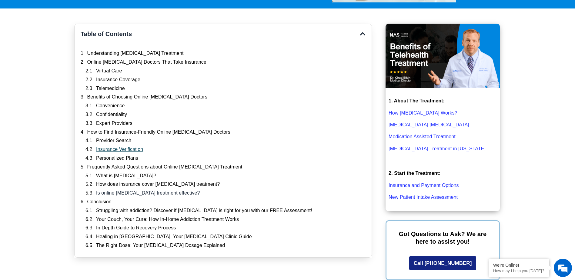 Image resolution: width=575 pixels, height=280 pixels. What do you see at coordinates (422, 136) in the screenshot?
I see `a: Medication Assisted Treatment` at bounding box center [422, 136].